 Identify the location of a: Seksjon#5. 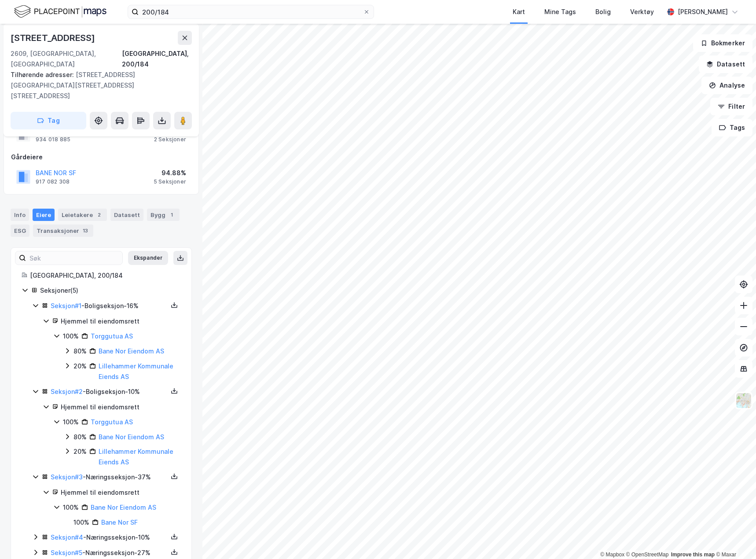
(66, 553).